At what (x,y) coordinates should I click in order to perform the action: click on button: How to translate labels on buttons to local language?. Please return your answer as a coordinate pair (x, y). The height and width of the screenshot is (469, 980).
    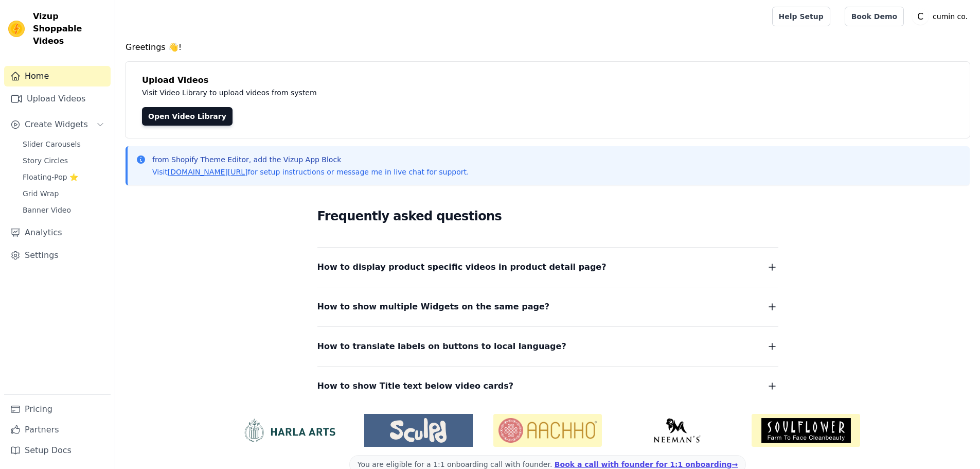
    Looking at the image, I should click on (548, 346).